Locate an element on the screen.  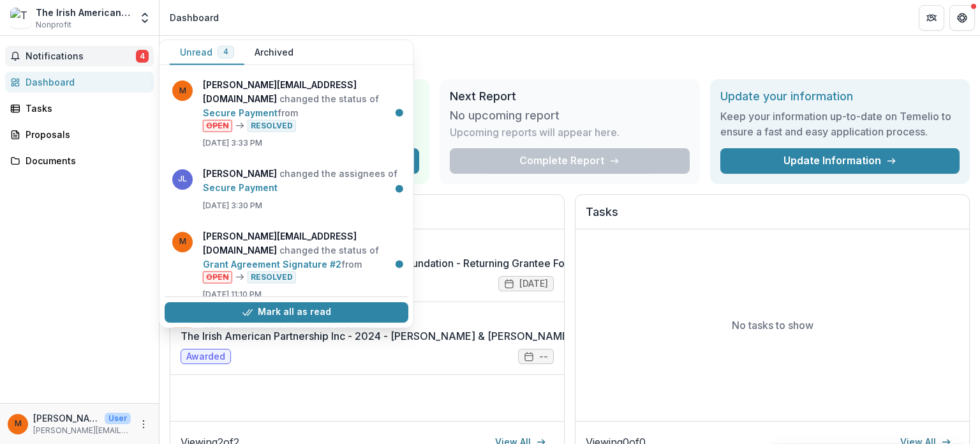
button: More is located at coordinates (144, 424).